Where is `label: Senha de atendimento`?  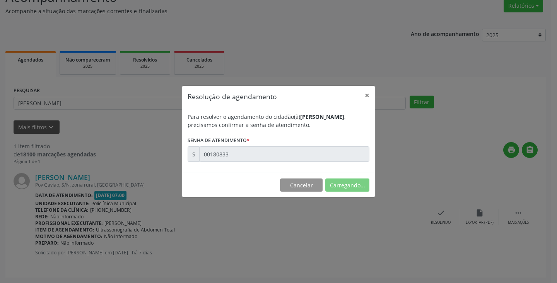 label: Senha de atendimento is located at coordinates (218, 140).